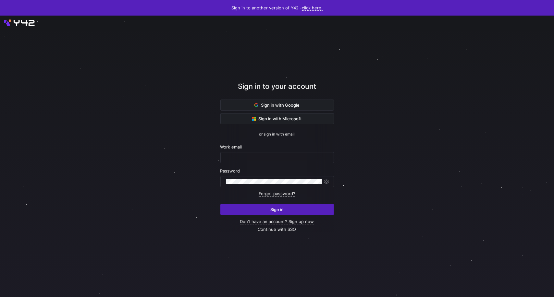  I want to click on a: Continue with SSO, so click(277, 229).